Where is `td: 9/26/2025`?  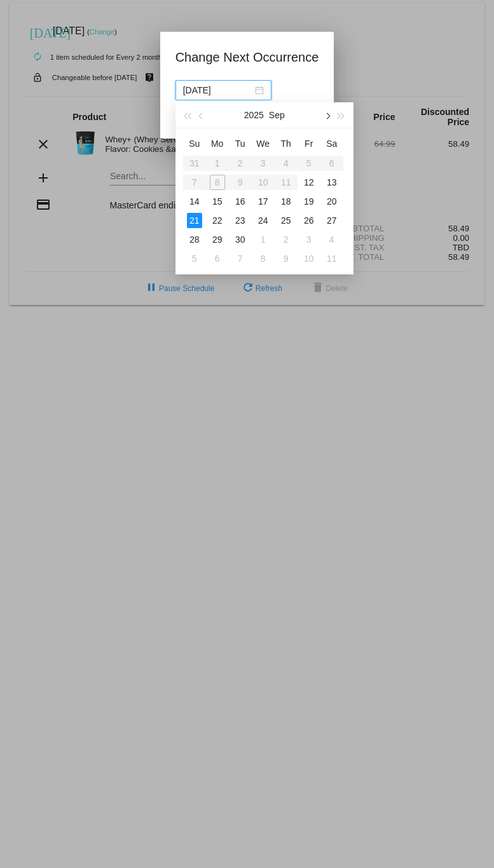 td: 9/26/2025 is located at coordinates (309, 221).